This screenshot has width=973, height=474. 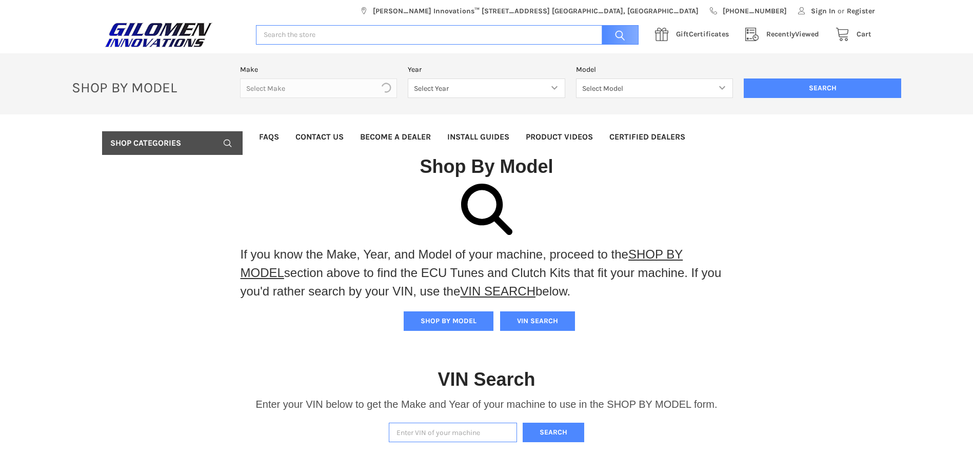 What do you see at coordinates (158, 35) in the screenshot?
I see `img: GILOMEN INNOVATIONS` at bounding box center [158, 35].